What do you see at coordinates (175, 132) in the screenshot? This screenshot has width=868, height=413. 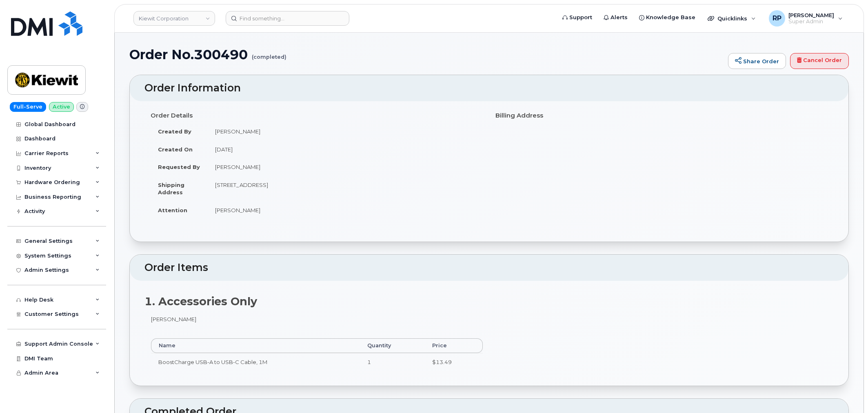 I see `strong: Created By` at bounding box center [175, 132].